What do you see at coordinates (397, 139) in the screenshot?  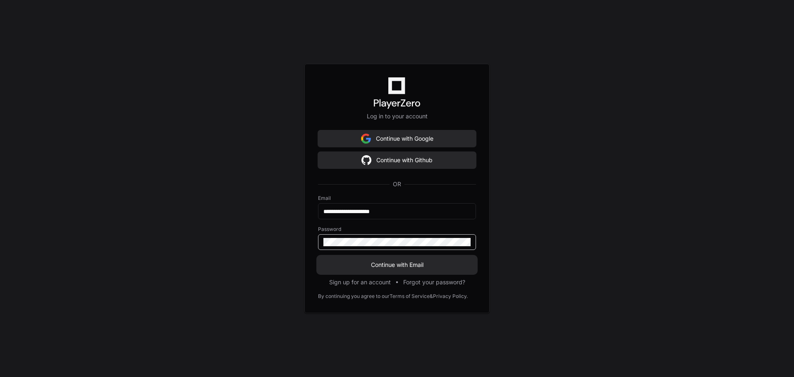 I see `button: Continue with Google` at bounding box center [397, 139].